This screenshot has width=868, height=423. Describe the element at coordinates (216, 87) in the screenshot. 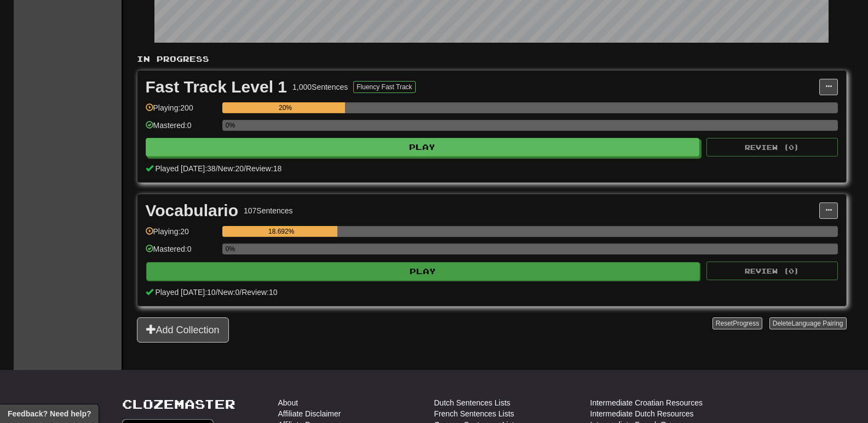

I see `div: Fast Track Level 1` at that location.